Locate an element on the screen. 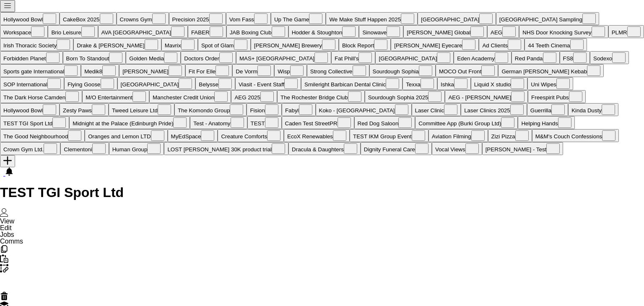  button: CakeBox 2025 is located at coordinates (87, 18).